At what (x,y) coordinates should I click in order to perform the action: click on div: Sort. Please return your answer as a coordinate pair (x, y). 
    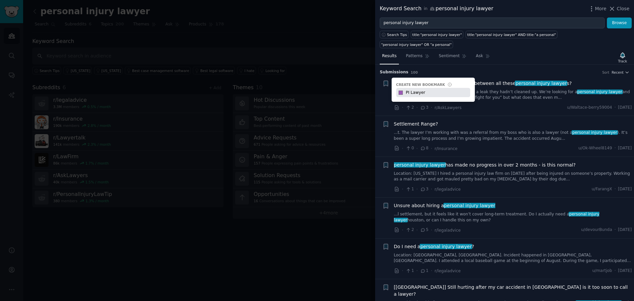
    Looking at the image, I should click on (606, 72).